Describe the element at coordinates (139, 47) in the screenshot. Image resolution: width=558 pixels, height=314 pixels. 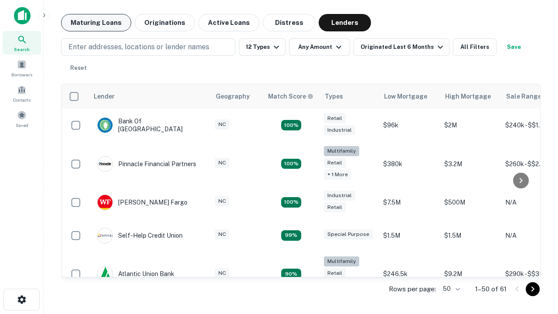
I see `p: Enter addresses, locations or lender names` at that location.